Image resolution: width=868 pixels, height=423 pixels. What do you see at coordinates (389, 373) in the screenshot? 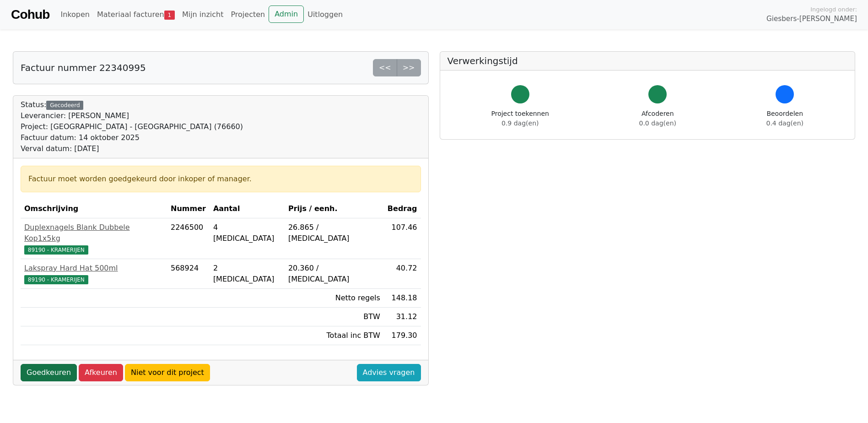
I see `a: Advies vragen` at bounding box center [389, 373].